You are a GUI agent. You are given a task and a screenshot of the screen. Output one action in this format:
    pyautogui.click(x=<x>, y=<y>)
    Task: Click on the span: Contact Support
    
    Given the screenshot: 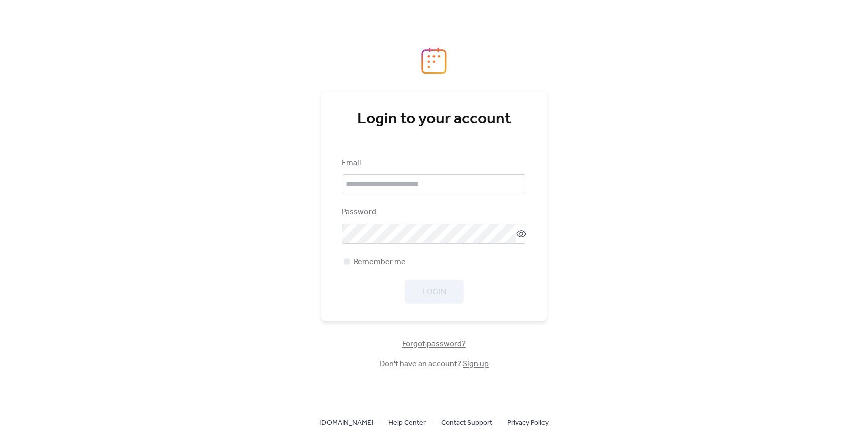 What is the action you would take?
    pyautogui.click(x=467, y=424)
    